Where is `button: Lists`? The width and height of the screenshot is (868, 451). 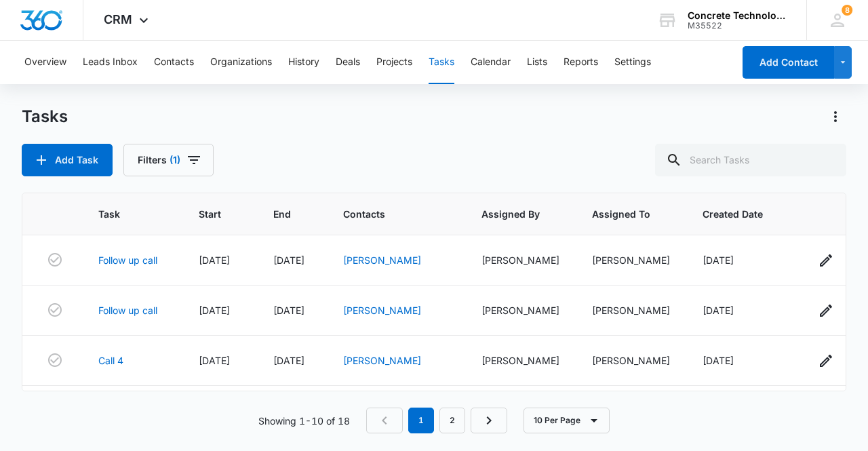 button: Lists is located at coordinates (537, 62).